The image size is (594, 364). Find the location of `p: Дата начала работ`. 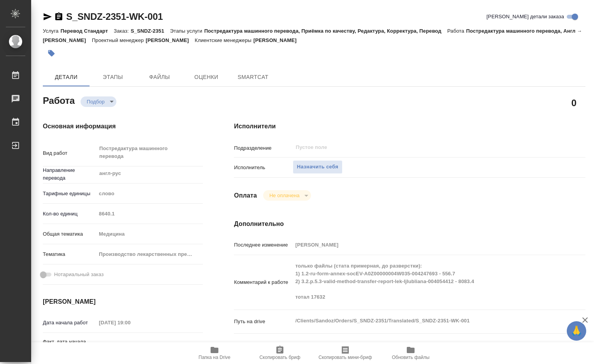

p: Дата начала работ is located at coordinates (69, 323).